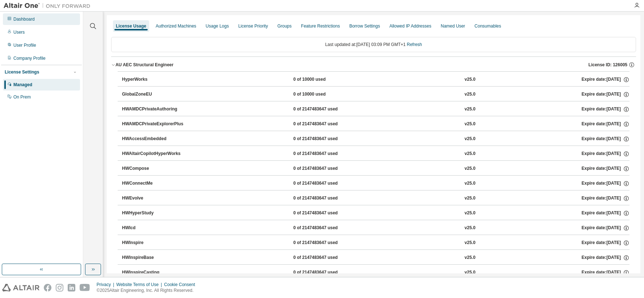 The image size is (644, 298). Describe the element at coordinates (253, 26) in the screenshot. I see `div: License Priority` at that location.